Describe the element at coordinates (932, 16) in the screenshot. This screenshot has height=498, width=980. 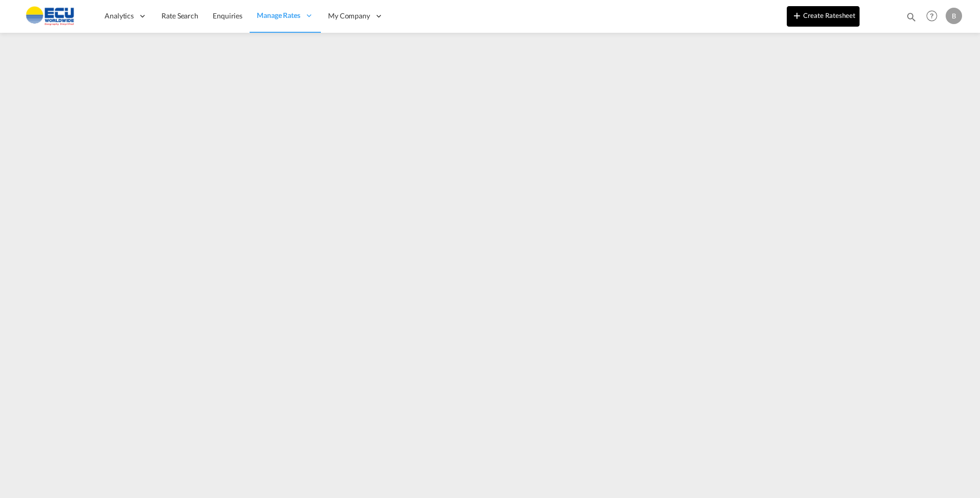
I see `span: Help` at that location.